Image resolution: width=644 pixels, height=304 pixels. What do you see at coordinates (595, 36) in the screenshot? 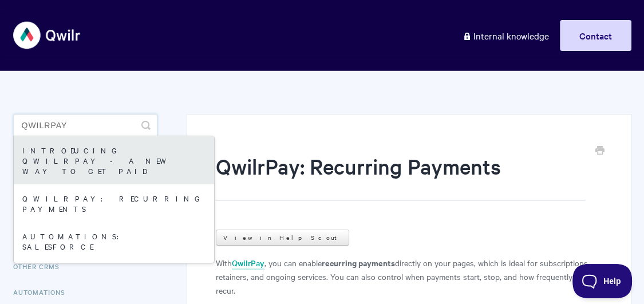
I see `a: Contact` at bounding box center [595, 36].